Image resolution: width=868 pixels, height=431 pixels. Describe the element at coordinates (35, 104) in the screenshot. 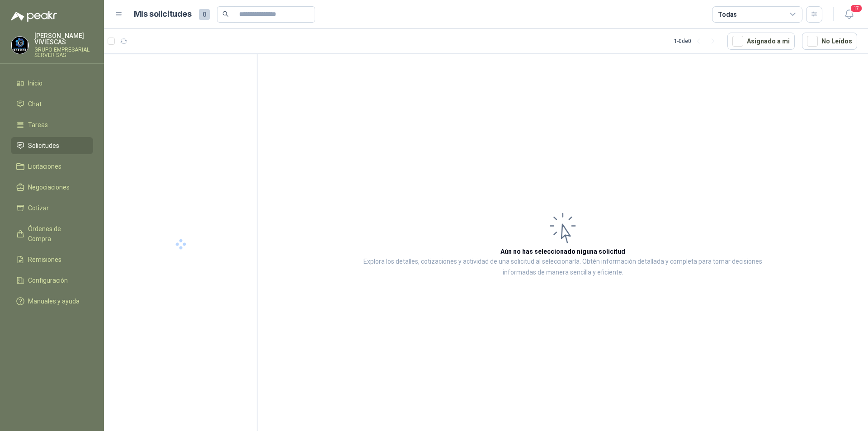

I see `span: Chat` at that location.